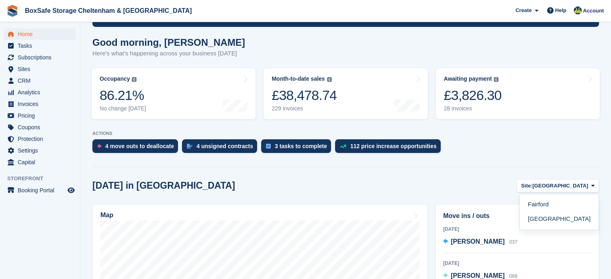 The width and height of the screenshot is (611, 279). What do you see at coordinates (523, 10) in the screenshot?
I see `span: Create` at bounding box center [523, 10].